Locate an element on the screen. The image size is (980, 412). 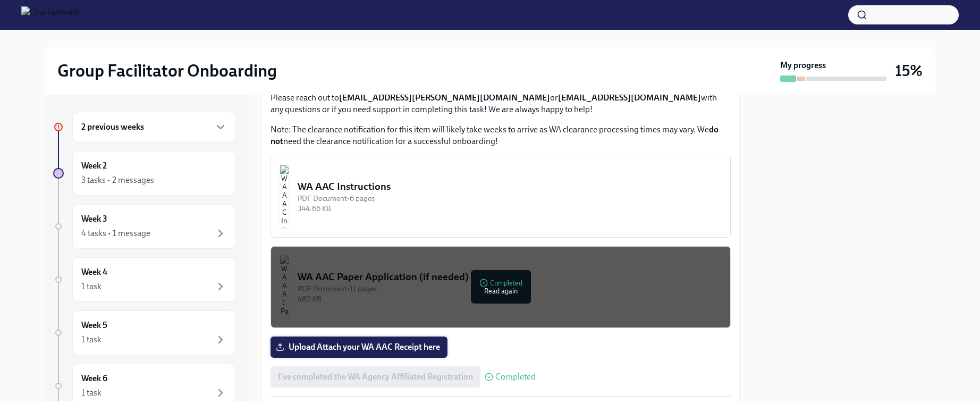
strong: do not is located at coordinates (494, 135).